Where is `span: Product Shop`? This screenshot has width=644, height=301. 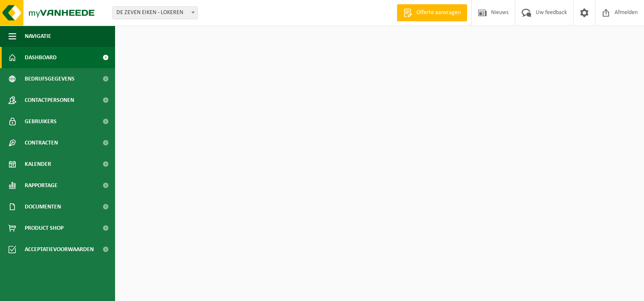 span: Product Shop is located at coordinates (44, 228).